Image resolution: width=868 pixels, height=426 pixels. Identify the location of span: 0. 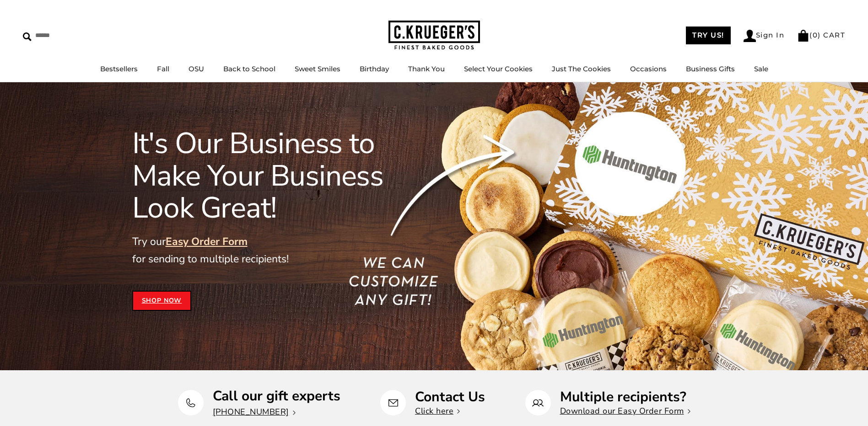
(815, 35).